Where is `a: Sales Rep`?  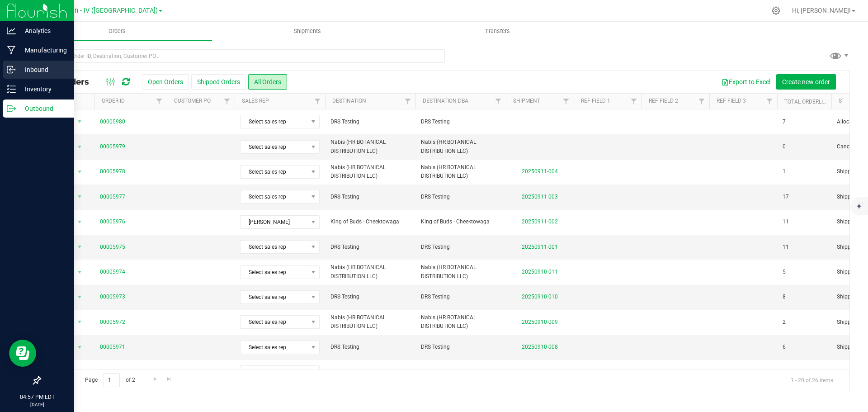
a: Sales Rep is located at coordinates (255, 101).